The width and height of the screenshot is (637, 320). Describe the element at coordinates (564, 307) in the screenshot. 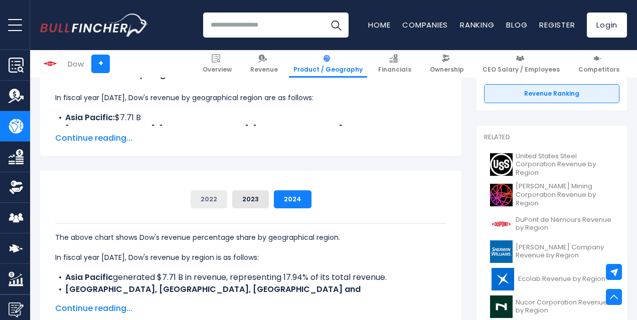

I see `span: Nucor Corporation Revenue by Region` at that location.